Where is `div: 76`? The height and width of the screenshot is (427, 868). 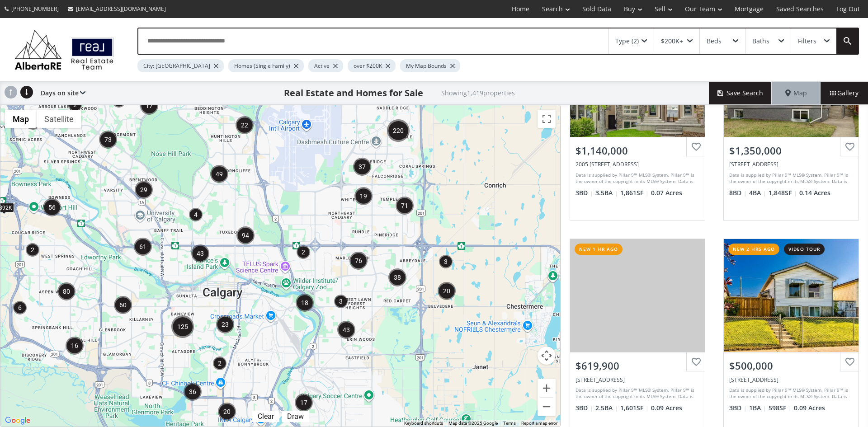 div: 76 is located at coordinates (358, 261).